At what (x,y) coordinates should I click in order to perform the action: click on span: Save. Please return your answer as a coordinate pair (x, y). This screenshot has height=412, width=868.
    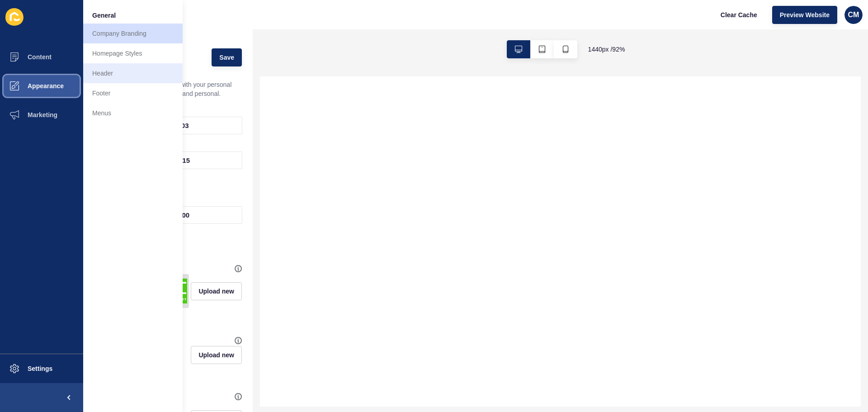
    Looking at the image, I should click on (226, 58).